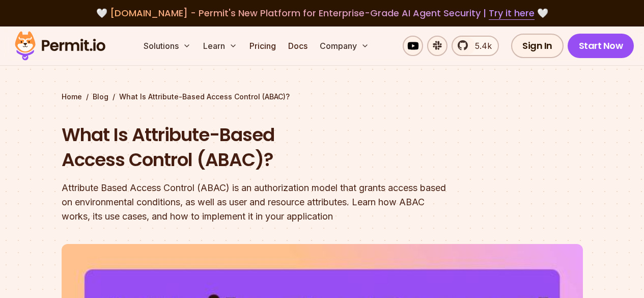 This screenshot has height=298, width=644. I want to click on a: Start Now, so click(600, 46).